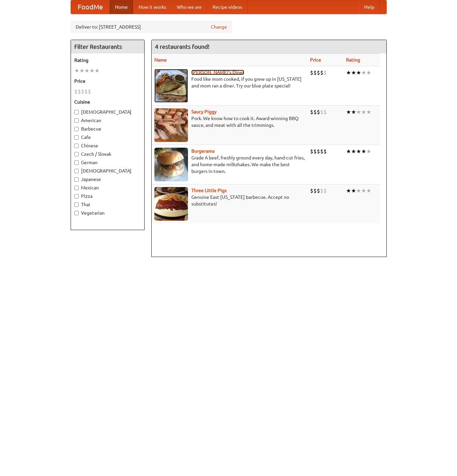  I want to click on a: Saucy Piggy, so click(204, 112).